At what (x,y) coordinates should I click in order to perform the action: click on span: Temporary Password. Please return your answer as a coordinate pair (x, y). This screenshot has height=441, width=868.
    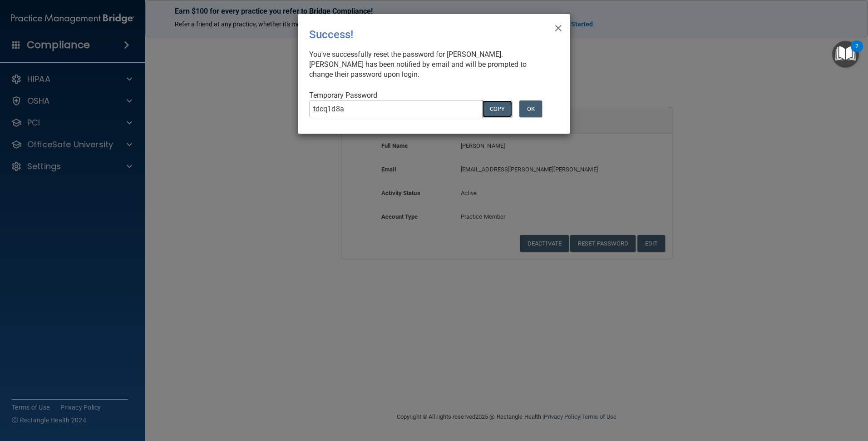
    Looking at the image, I should click on (343, 95).